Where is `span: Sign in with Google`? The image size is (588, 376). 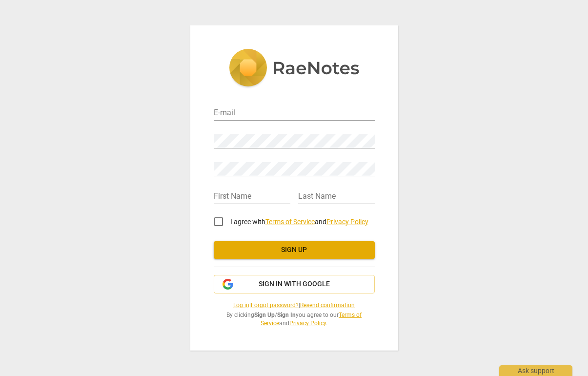
span: Sign in with Google is located at coordinates (294, 284).